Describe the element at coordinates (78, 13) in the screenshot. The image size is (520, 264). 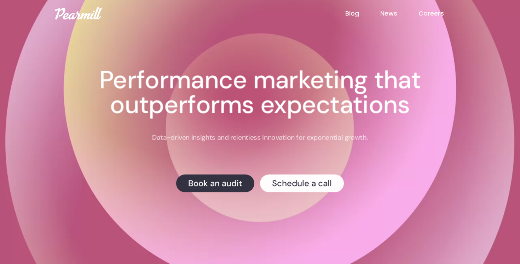
I see `img: Pearmill logo` at that location.